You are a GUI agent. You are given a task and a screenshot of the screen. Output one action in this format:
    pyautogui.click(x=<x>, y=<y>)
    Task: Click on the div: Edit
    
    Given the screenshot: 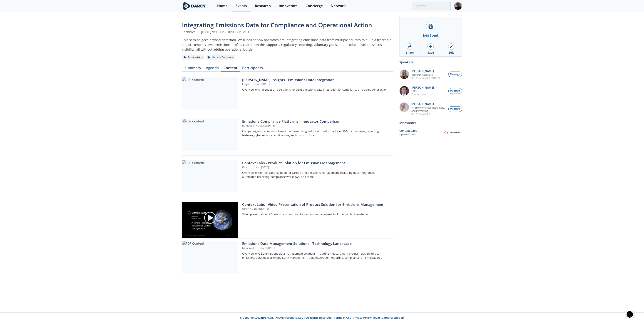 What is the action you would take?
    pyautogui.click(x=452, y=53)
    